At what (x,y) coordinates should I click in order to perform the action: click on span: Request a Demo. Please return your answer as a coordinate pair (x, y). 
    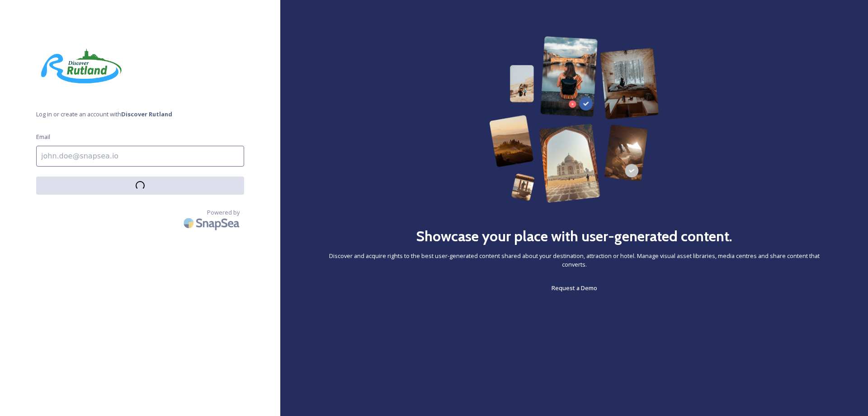
    Looking at the image, I should click on (574, 288).